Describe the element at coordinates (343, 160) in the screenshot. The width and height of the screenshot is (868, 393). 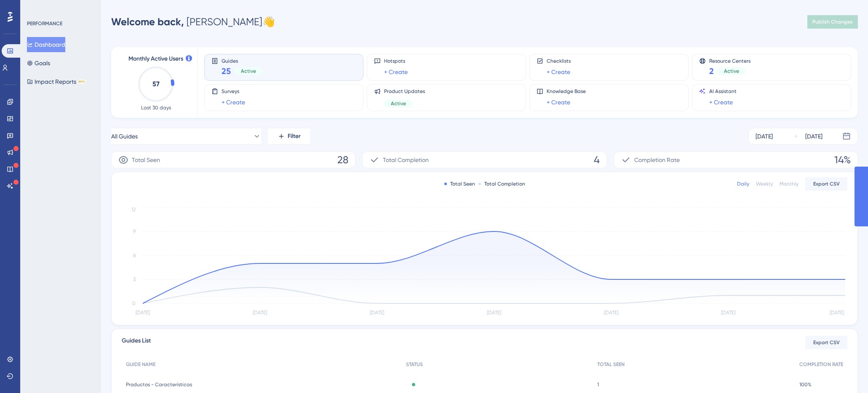
I see `span: 28` at that location.